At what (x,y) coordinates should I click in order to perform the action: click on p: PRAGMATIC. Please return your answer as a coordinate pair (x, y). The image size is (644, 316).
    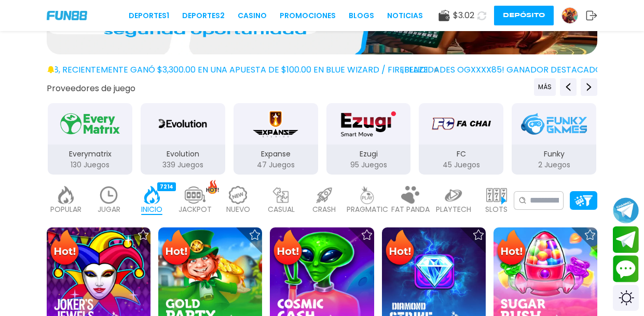
    Looking at the image, I should click on (368, 209).